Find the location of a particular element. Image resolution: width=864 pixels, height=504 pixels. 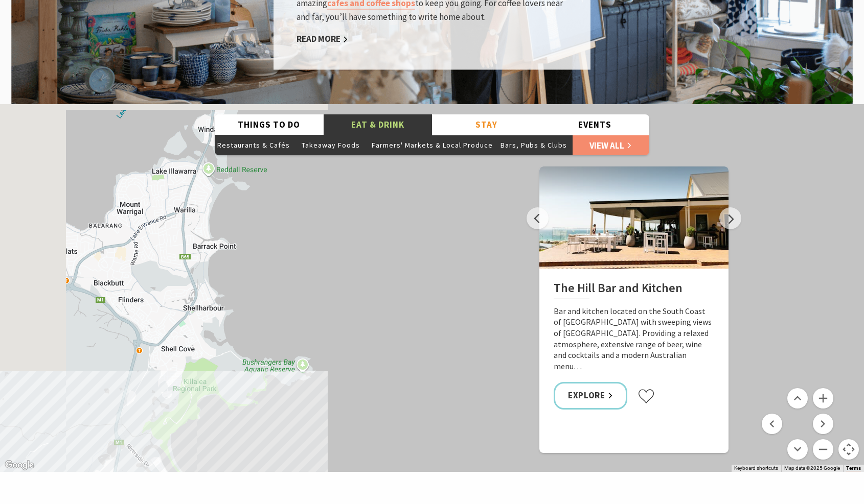

a: Read More is located at coordinates (322, 40).